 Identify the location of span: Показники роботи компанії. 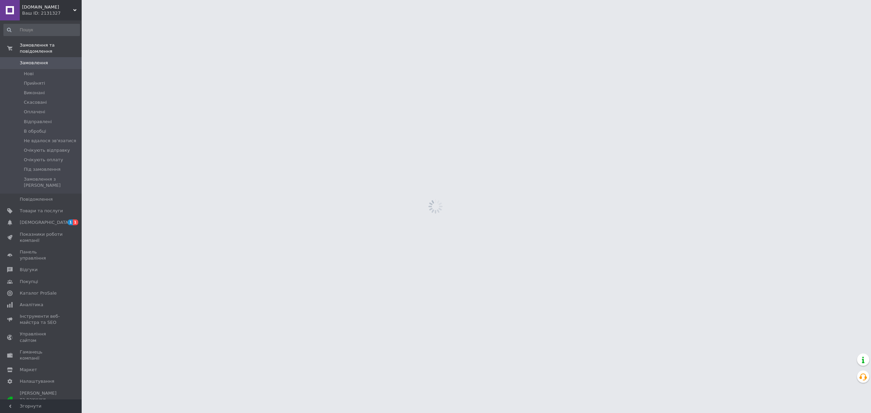
(41, 237).